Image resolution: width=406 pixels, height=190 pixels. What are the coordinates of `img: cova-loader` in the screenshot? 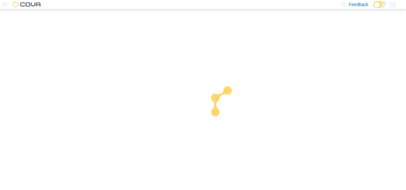 It's located at (227, 105).